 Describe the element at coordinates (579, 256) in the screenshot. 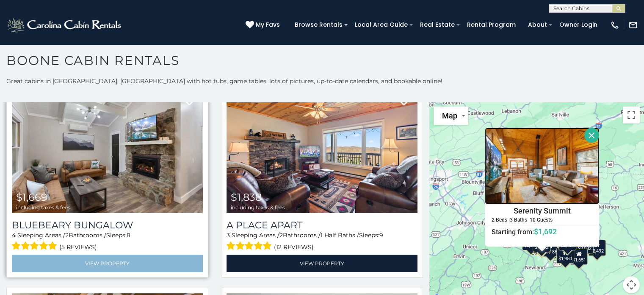

I see `div: $1,651` at that location.